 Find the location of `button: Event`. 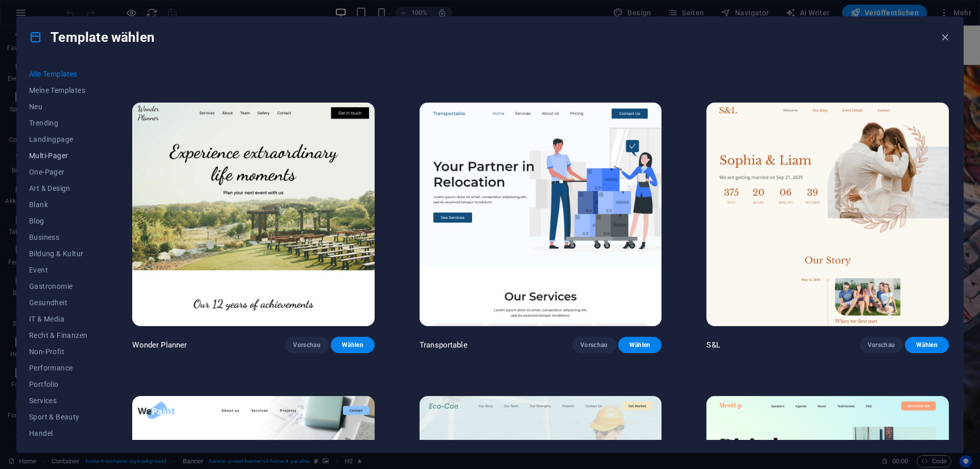

button: Event is located at coordinates (58, 270).